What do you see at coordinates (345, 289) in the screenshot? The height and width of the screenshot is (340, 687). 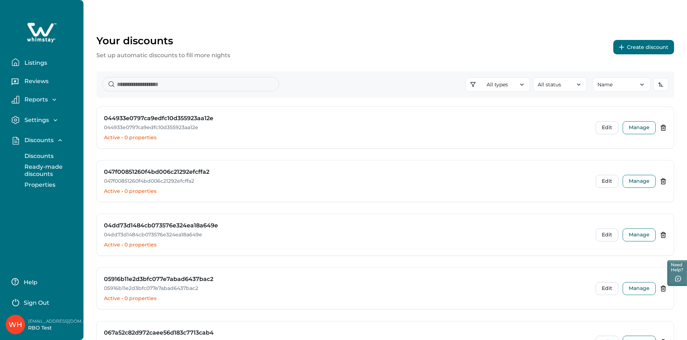 I see `p: 05916b11e2d3bfc077e7abad6437bac2` at bounding box center [345, 289].